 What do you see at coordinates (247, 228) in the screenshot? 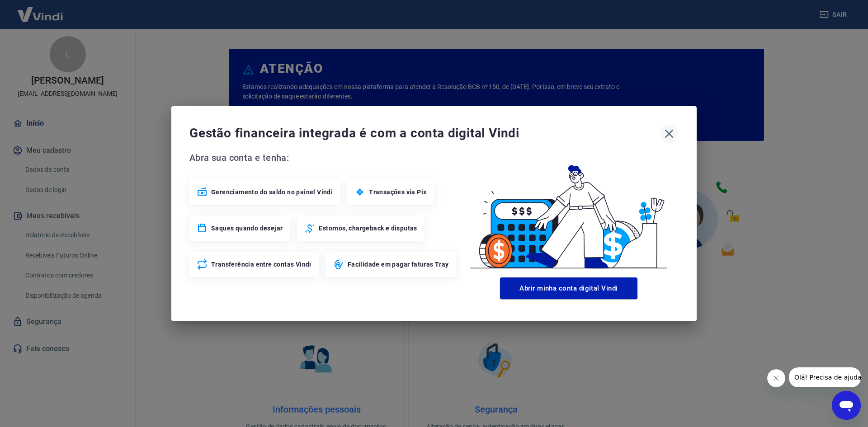
I see `span: Saques quando desejar` at bounding box center [247, 228].